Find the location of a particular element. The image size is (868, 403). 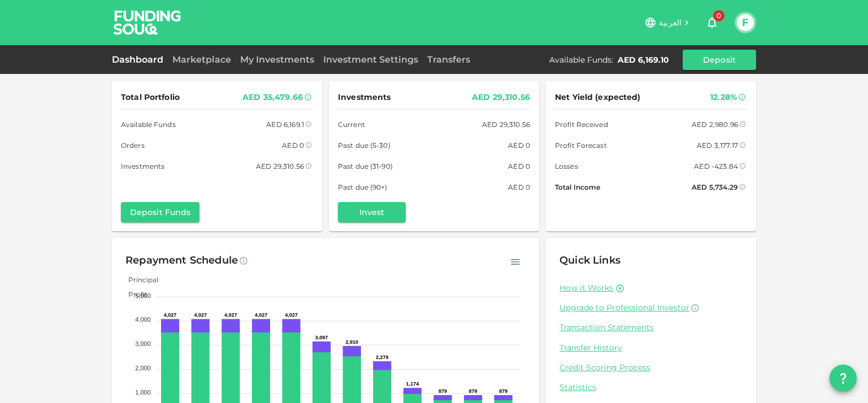

span: Principal is located at coordinates (139, 279).